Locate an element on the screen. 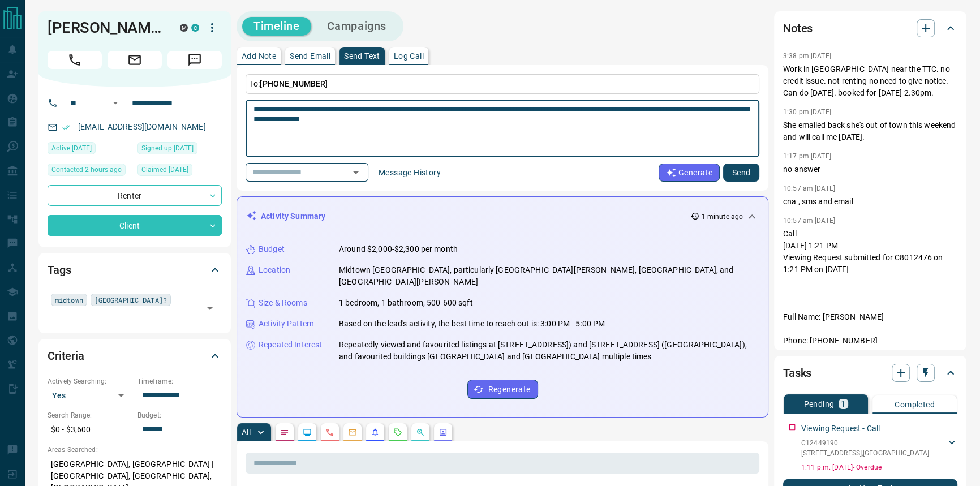 This screenshot has width=980, height=486. p: Completed is located at coordinates (914, 405).